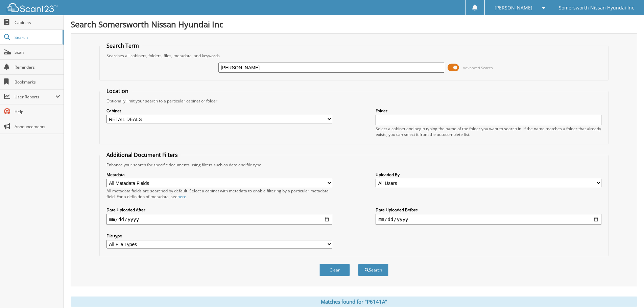 The width and height of the screenshot is (644, 308). I want to click on button: Clear, so click(334, 269).